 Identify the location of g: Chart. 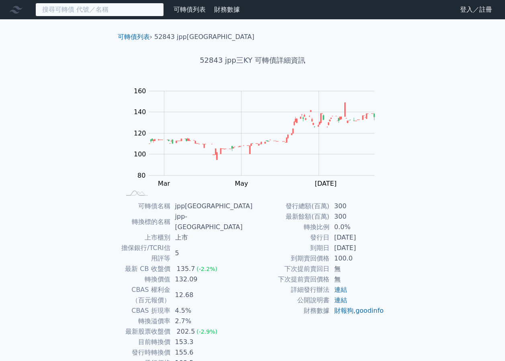
(258, 145).